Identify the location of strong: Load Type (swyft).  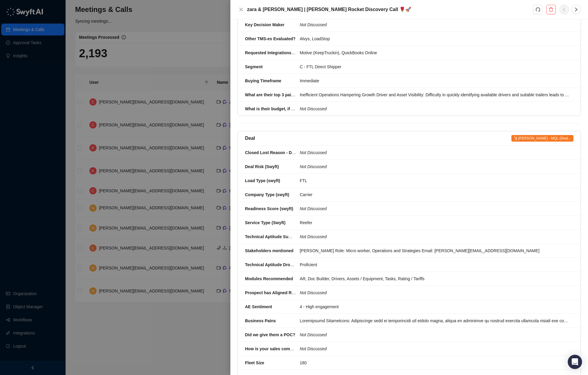
(262, 181).